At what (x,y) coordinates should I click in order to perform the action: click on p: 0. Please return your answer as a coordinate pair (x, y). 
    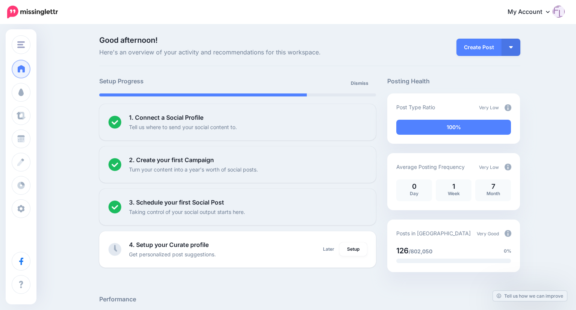
    Looking at the image, I should click on (414, 187).